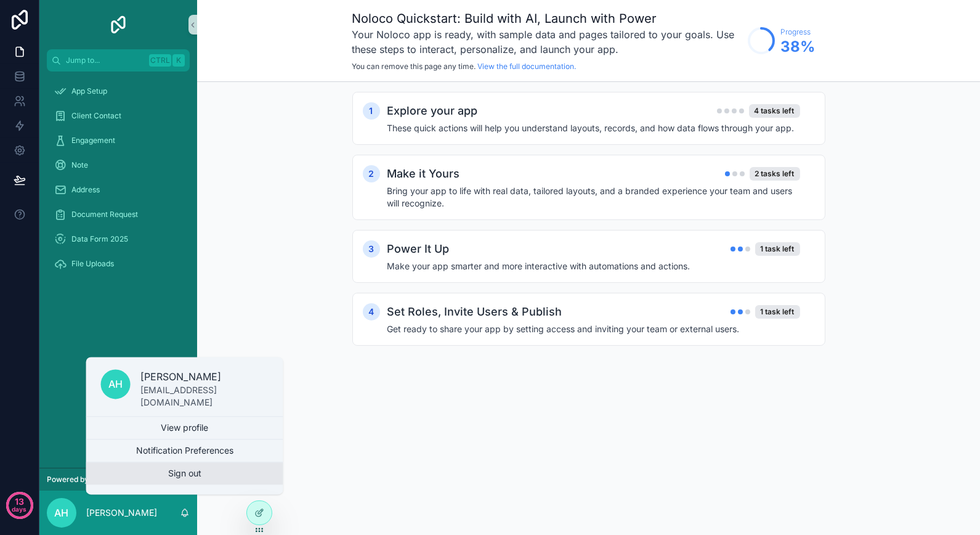 The height and width of the screenshot is (535, 980). I want to click on span: Ctrl, so click(160, 60).